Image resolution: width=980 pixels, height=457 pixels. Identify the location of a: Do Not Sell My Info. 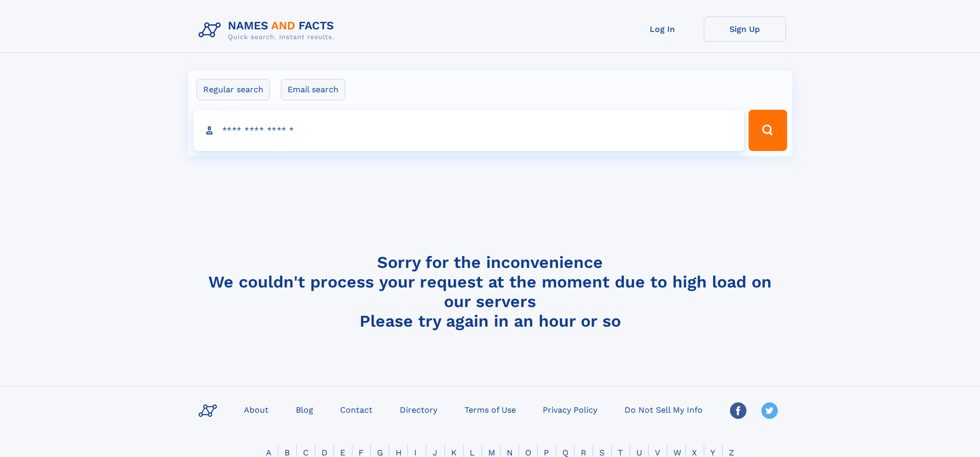
(664, 409).